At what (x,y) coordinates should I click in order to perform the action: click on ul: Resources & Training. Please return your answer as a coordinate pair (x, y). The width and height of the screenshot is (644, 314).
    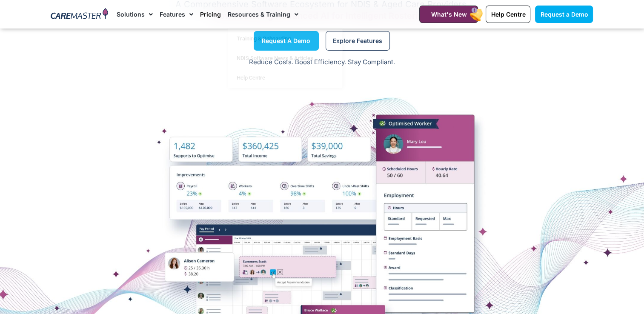
    Looking at the image, I should click on (285, 58).